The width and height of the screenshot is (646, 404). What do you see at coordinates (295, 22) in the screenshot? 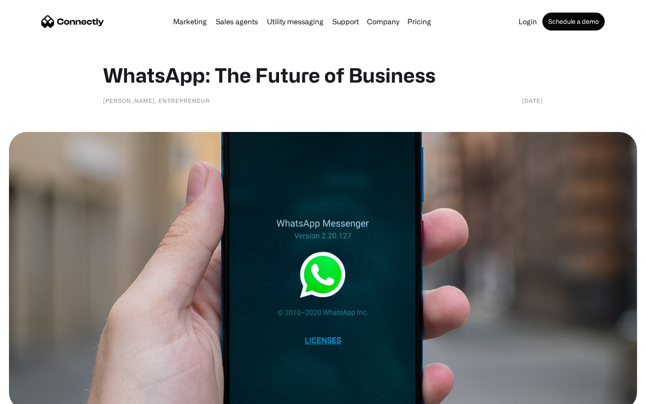
I see `a: Utility messaging` at bounding box center [295, 22].